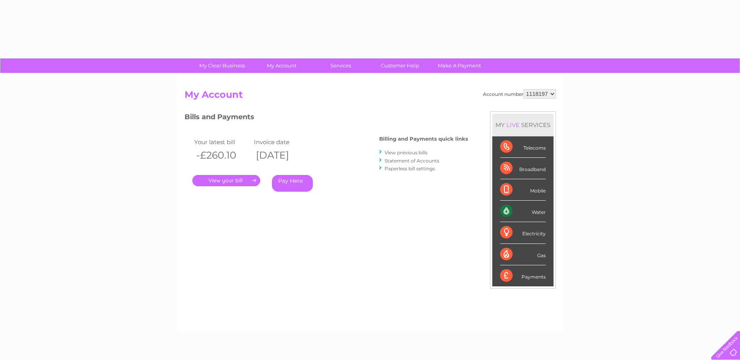  Describe the element at coordinates (282, 142) in the screenshot. I see `td: Invoice date` at that location.